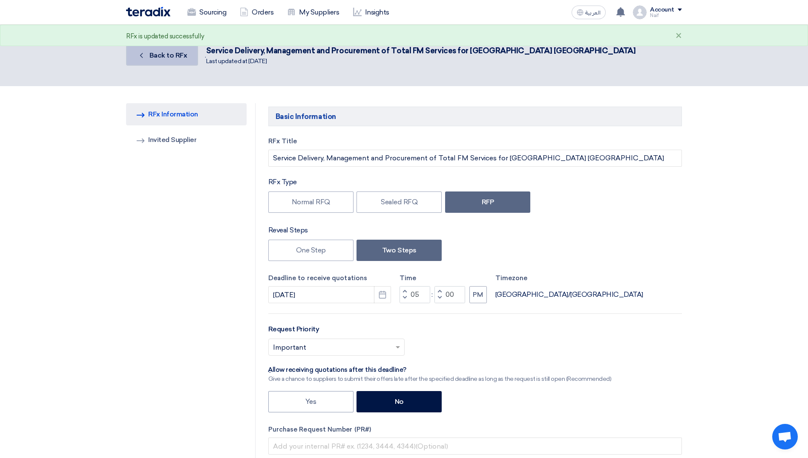 Image resolution: width=808 pixels, height=458 pixels. I want to click on a: Invited Supplier, so click(186, 140).